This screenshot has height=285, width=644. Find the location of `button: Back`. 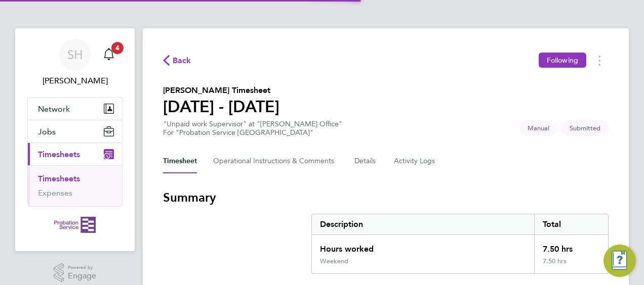

button: Back is located at coordinates (177, 60).